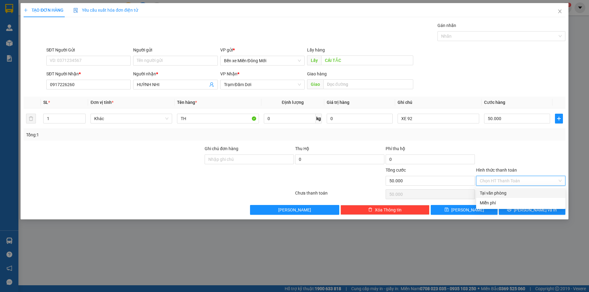 The image size is (589, 292). What do you see at coordinates (302, 149) in the screenshot?
I see `span: Thu Hộ` at bounding box center [302, 149].